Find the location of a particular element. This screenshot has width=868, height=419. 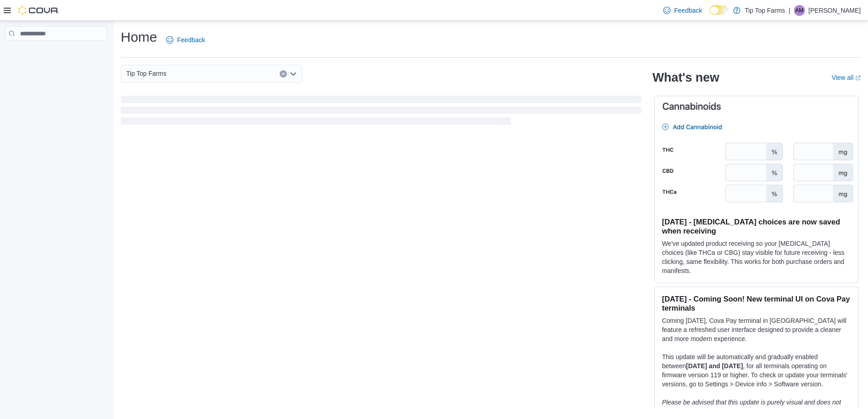

svg: External link is located at coordinates (858, 78).